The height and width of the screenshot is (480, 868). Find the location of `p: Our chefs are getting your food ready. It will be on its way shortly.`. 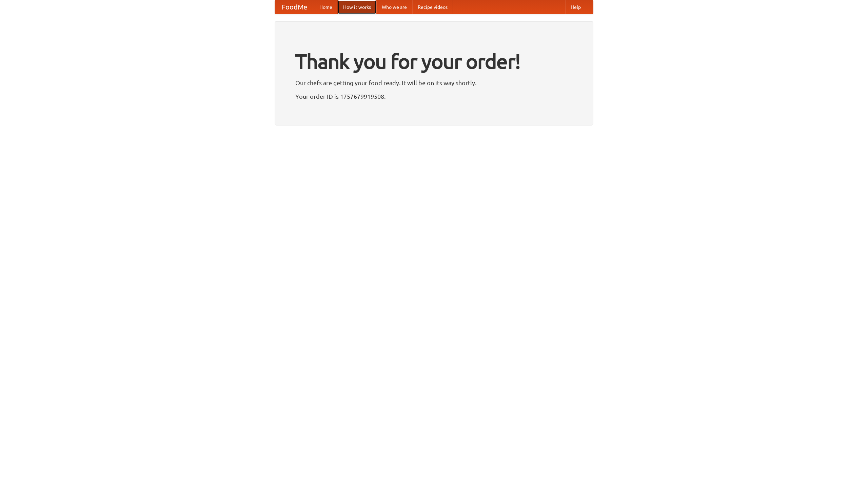

p: Our chefs are getting your food ready. It will be on its way shortly. is located at coordinates (434, 83).